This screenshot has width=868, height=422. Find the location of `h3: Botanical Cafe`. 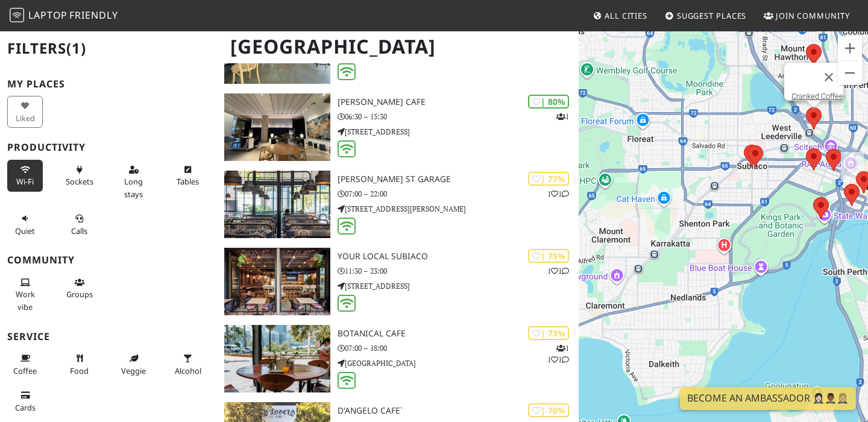

h3: Botanical Cafe is located at coordinates (458, 334).